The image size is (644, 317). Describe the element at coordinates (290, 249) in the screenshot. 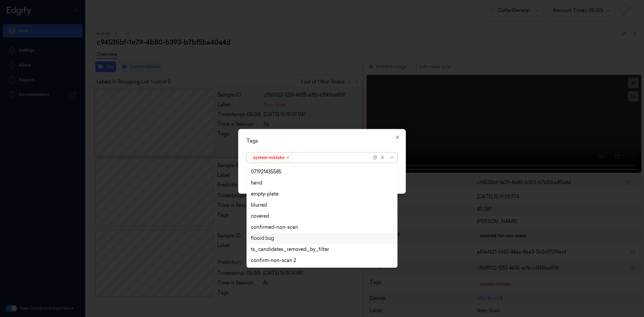

I see `div: ts_candidates_removed_by_filter` at that location.